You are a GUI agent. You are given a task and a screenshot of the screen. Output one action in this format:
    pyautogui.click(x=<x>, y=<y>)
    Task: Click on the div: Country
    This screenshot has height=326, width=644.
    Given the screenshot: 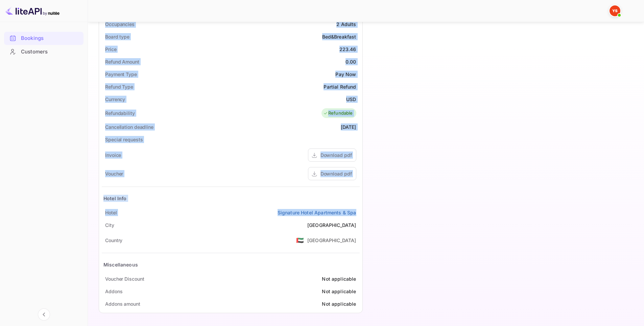 What is the action you would take?
    pyautogui.click(x=113, y=240)
    